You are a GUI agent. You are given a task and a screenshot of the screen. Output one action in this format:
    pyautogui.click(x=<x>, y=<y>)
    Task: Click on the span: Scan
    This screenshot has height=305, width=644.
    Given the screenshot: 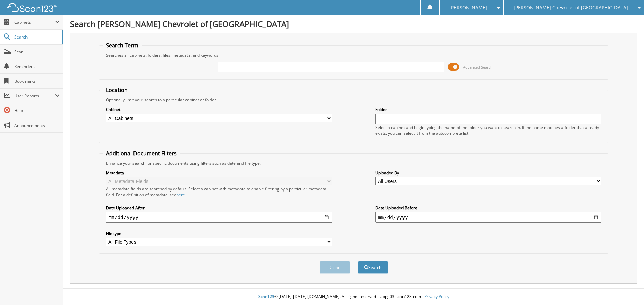 What is the action you would take?
    pyautogui.click(x=37, y=52)
    